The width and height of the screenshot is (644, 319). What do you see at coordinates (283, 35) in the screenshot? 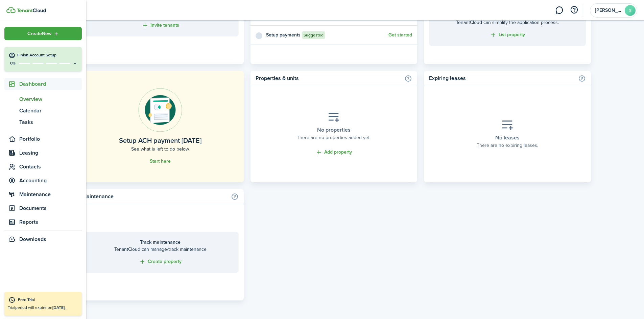
I see `widget-list-item-title: Setup payments` at bounding box center [283, 35].